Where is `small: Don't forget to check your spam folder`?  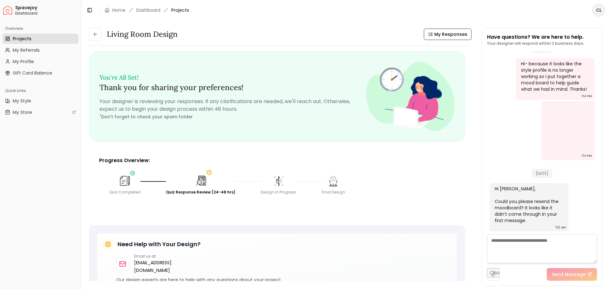
small: Don't forget to check your spam folder is located at coordinates (146, 117).